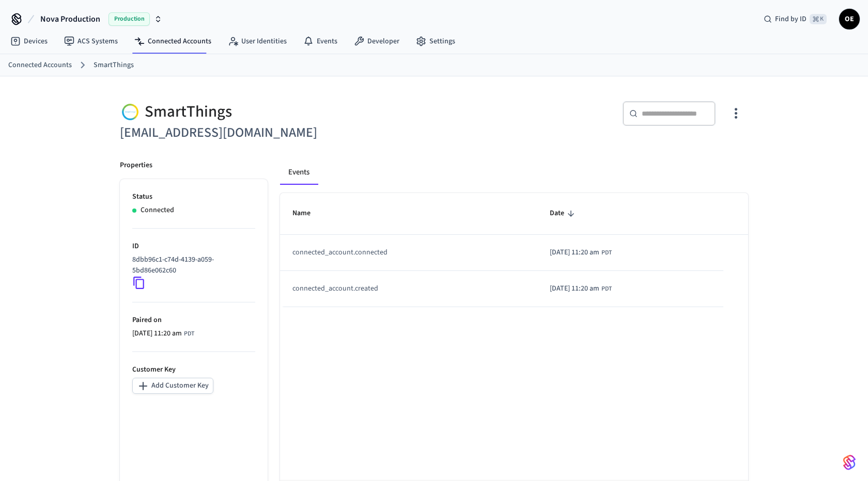  I want to click on button: OE, so click(850, 19).